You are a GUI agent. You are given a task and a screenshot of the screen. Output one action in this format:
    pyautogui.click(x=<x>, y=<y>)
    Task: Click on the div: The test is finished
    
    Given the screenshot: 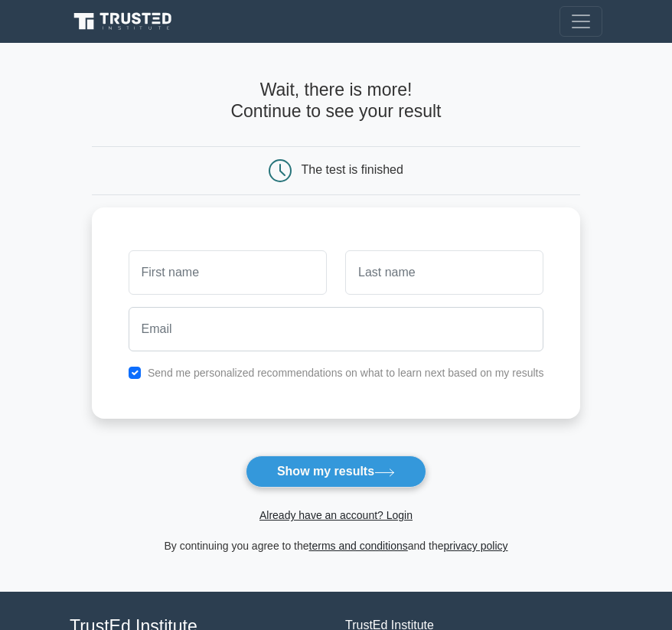 What is the action you would take?
    pyautogui.click(x=352, y=169)
    